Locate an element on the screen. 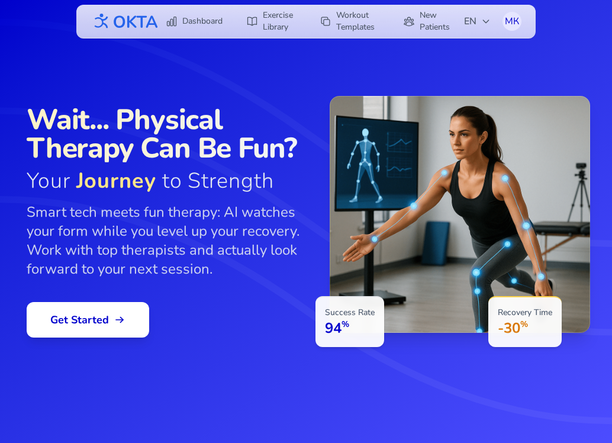 The image size is (612, 443). a: Dashboard is located at coordinates (194, 21).